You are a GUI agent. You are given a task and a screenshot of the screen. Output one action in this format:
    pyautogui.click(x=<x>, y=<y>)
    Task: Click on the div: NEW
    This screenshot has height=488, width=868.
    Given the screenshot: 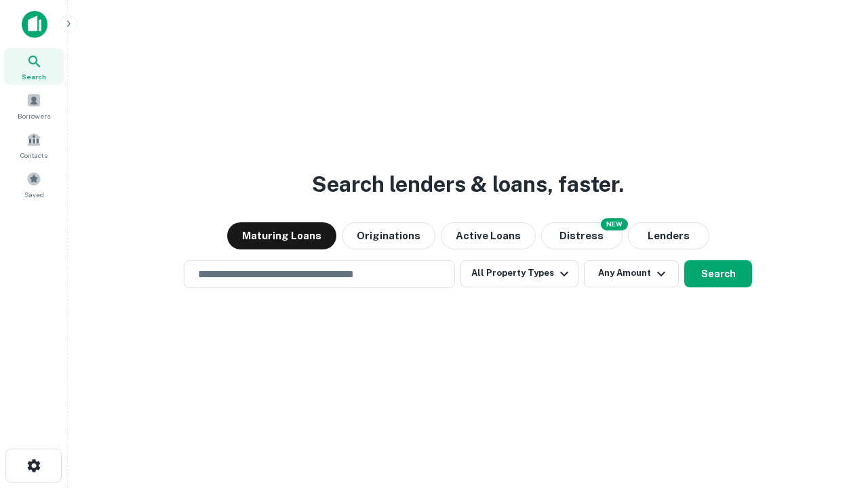 What is the action you would take?
    pyautogui.click(x=614, y=225)
    